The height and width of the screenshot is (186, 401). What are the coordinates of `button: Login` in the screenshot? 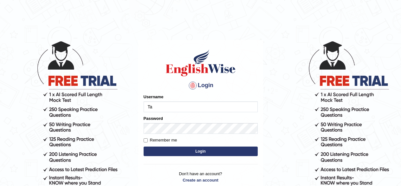 It's located at (201, 151).